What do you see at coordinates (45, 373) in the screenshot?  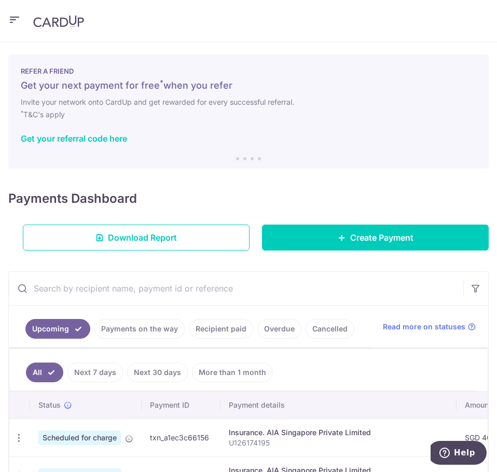 I see `a: All` at bounding box center [45, 373].